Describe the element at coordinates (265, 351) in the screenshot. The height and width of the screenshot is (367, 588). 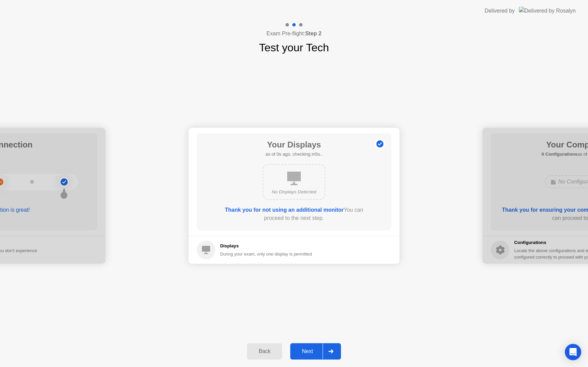
I see `button: Back` at that location.